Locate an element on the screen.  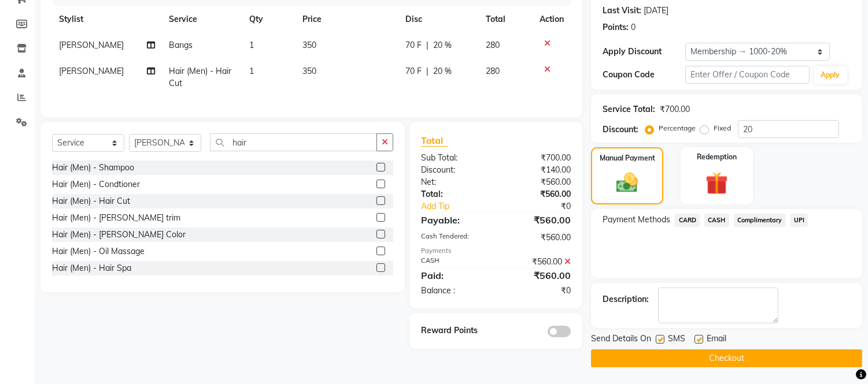
a: Add Tip is located at coordinates (461, 207).